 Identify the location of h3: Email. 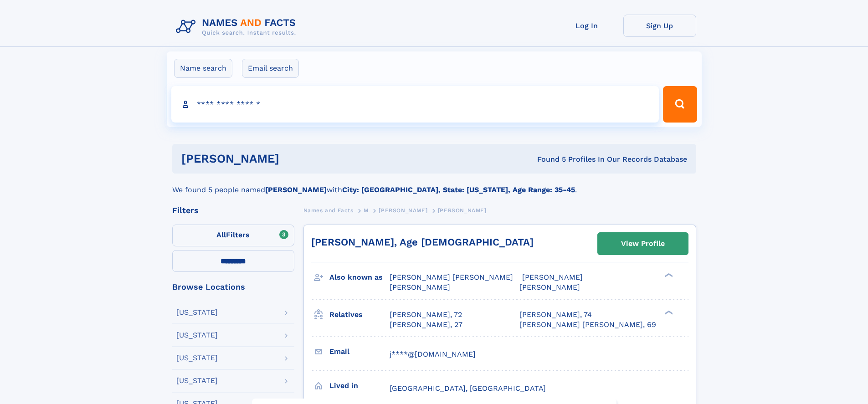
(360, 351).